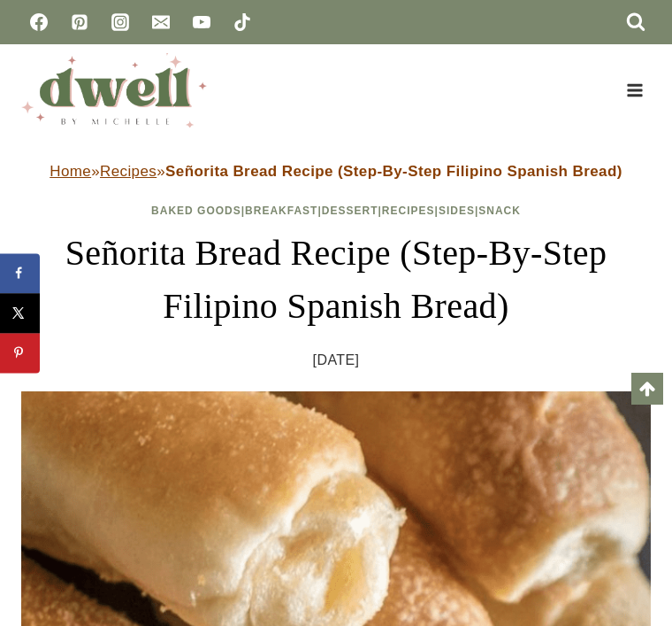 Image resolution: width=672 pixels, height=626 pixels. I want to click on button: View Search Form, so click(636, 22).